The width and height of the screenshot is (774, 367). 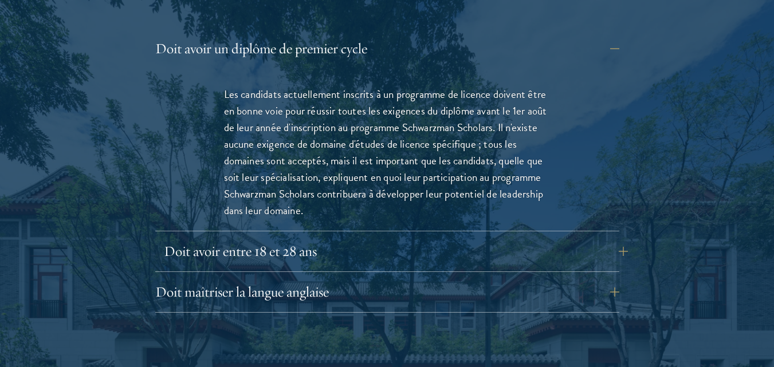 I want to click on button: Doit avoir un diplôme de premier cycle, so click(x=387, y=49).